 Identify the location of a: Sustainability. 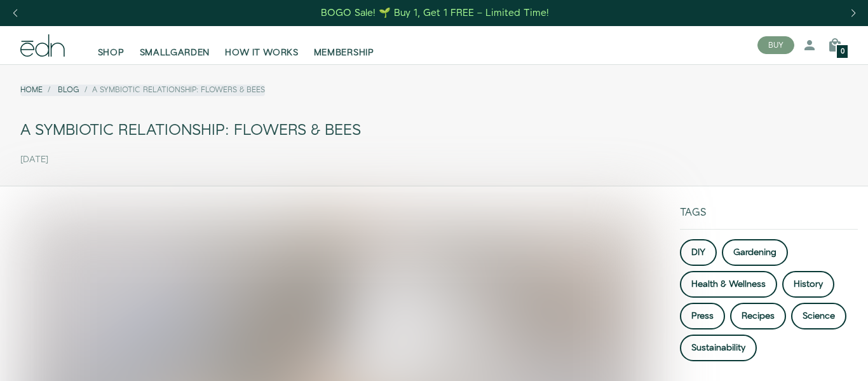
(718, 348).